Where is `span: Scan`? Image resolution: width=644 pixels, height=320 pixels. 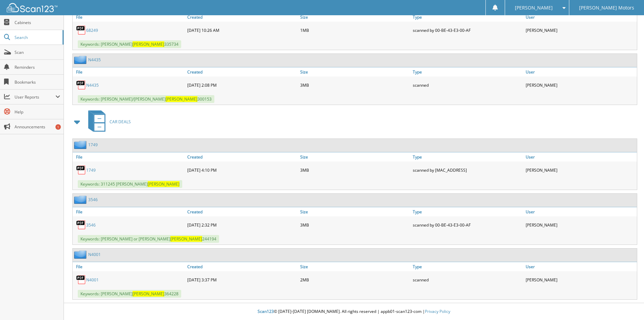 span: Scan is located at coordinates (37, 52).